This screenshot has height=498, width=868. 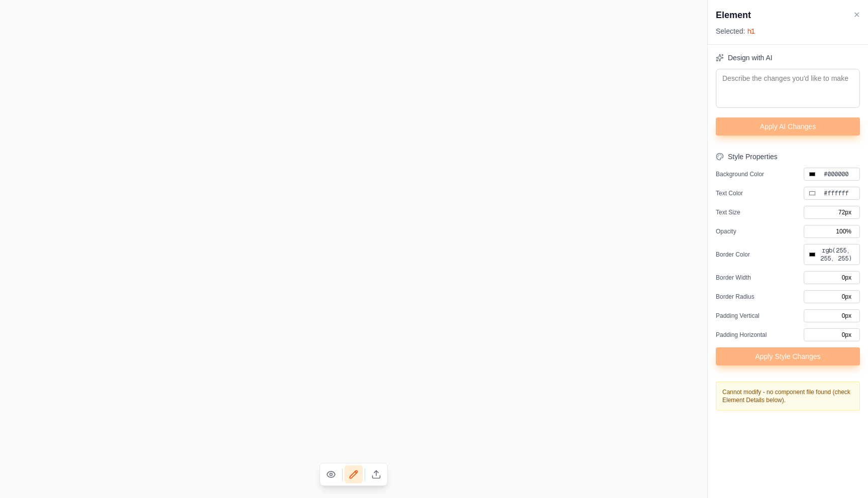 I want to click on div: Selected:, so click(x=787, y=31).